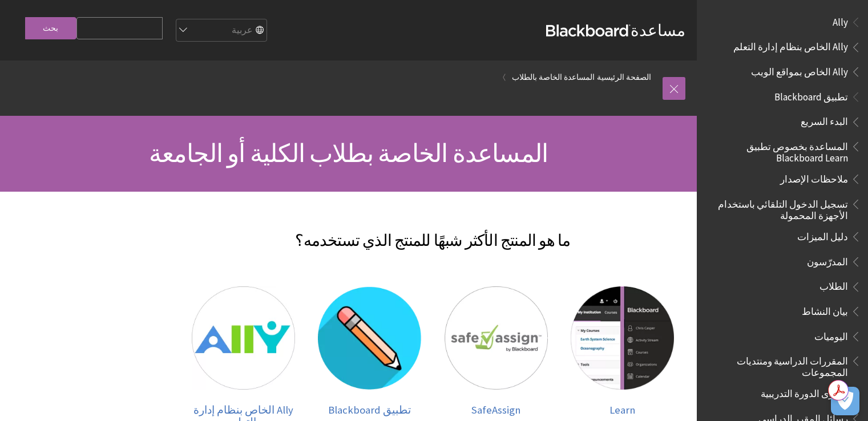 The height and width of the screenshot is (421, 868). I want to click on a: الصفحة الرئيسية, so click(624, 77).